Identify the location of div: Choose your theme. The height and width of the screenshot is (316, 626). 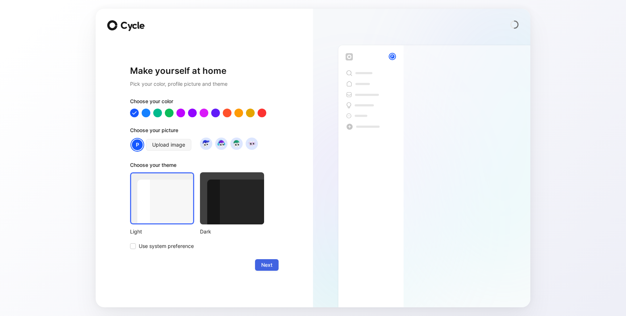
(197, 167).